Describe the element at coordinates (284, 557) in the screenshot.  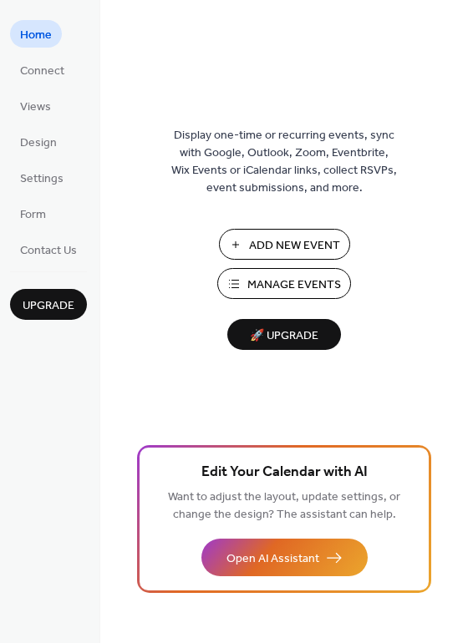
I see `button: Open AI Assistant` at that location.